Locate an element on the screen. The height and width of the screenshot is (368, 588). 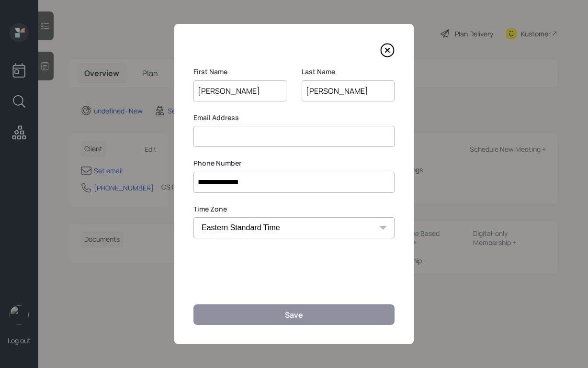
label: First Name is located at coordinates (240, 72).